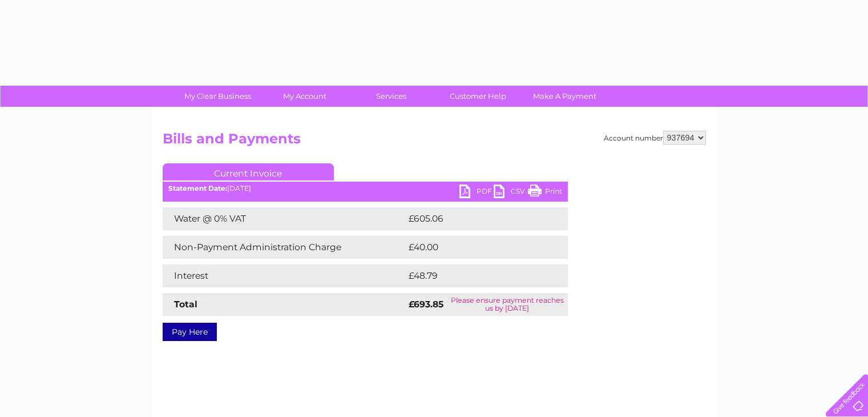 The height and width of the screenshot is (417, 868). I want to click on a: Customer Help, so click(478, 96).